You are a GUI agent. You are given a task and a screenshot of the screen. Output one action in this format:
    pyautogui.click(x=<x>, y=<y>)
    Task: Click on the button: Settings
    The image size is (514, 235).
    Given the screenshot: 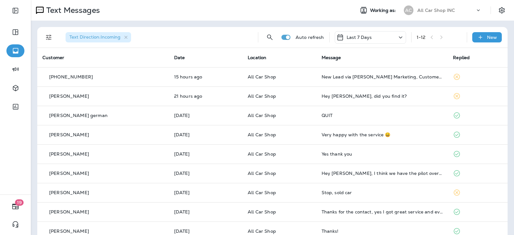 What is the action you would take?
    pyautogui.click(x=502, y=10)
    